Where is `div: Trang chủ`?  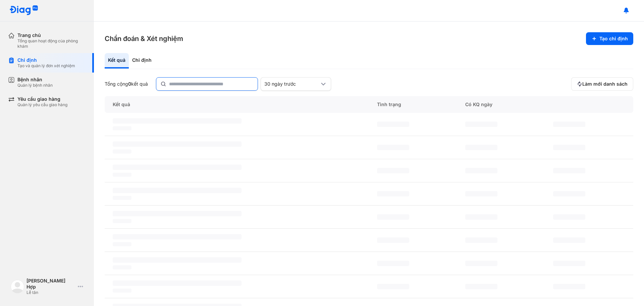
div: Trang chủ is located at coordinates (52, 35).